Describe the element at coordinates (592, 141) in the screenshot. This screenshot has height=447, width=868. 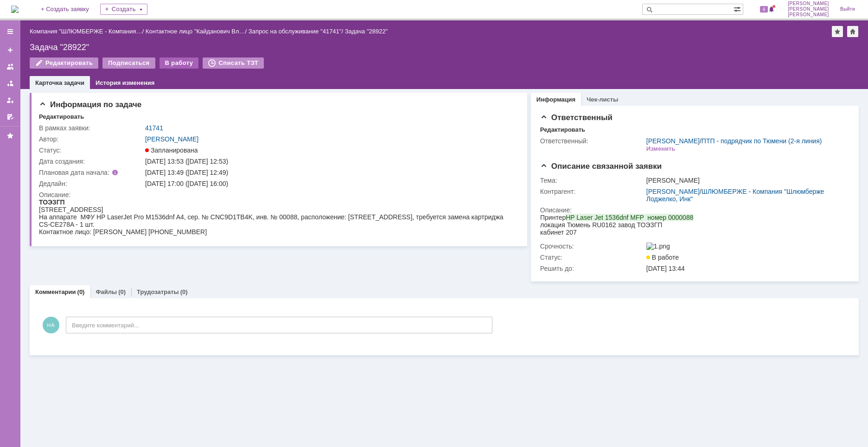
I see `div: Ответственный:` at that location.